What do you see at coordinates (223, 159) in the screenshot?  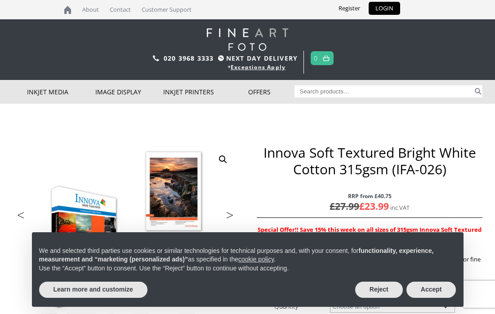 I see `a: View full-screen image gallery` at bounding box center [223, 159].